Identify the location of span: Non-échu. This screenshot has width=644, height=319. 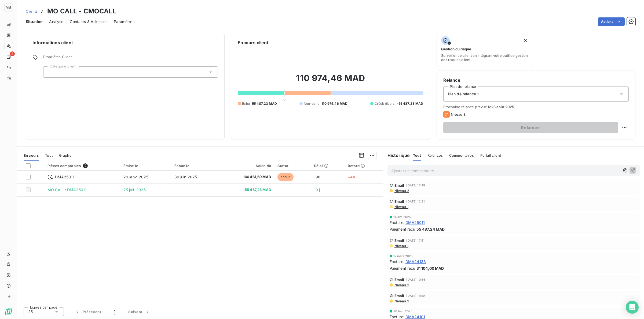
(312, 104).